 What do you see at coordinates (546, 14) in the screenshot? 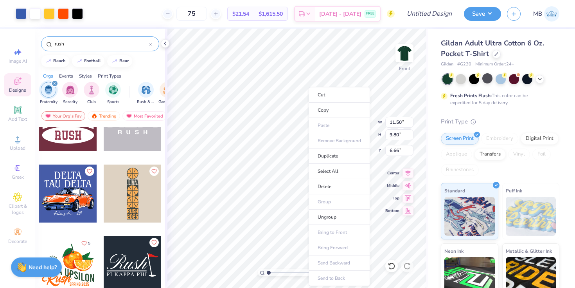
I see `a: MB` at bounding box center [546, 14].